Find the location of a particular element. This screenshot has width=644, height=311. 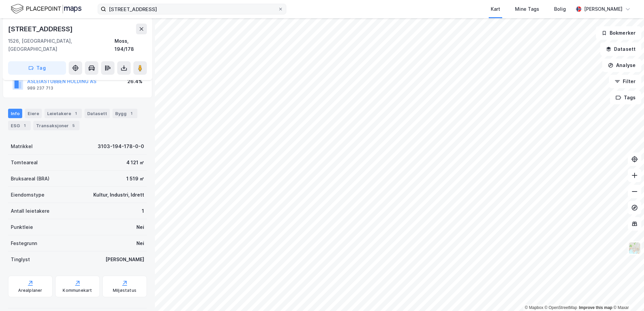

a: Mapbox is located at coordinates (534, 308).